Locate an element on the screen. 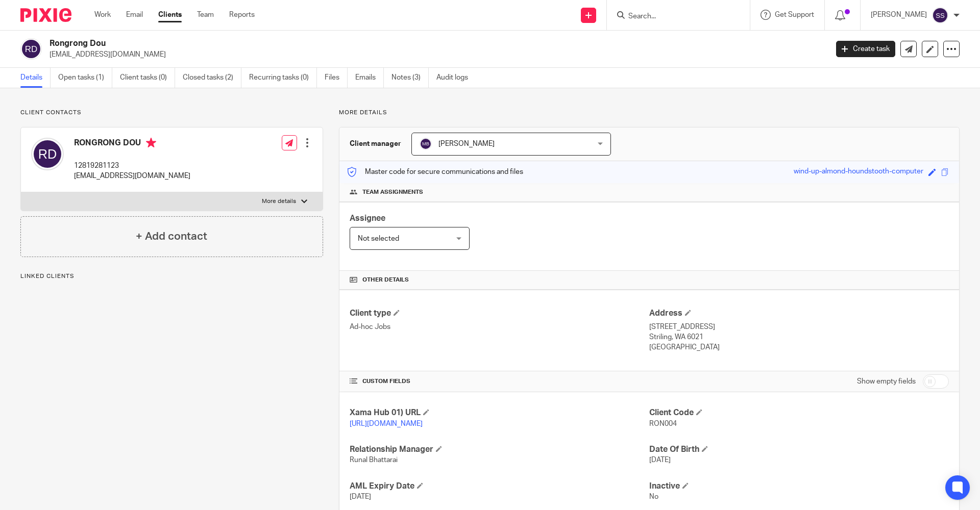  h4: CUSTOM FIELDS is located at coordinates (499, 381).